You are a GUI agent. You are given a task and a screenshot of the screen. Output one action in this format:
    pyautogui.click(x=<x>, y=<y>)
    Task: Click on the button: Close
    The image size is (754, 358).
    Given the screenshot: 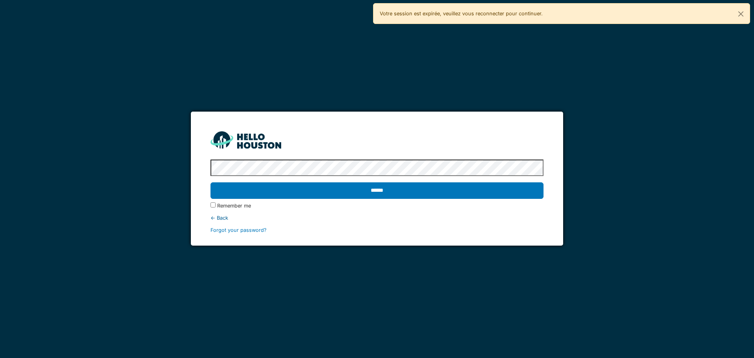 What is the action you would take?
    pyautogui.click(x=740, y=14)
    